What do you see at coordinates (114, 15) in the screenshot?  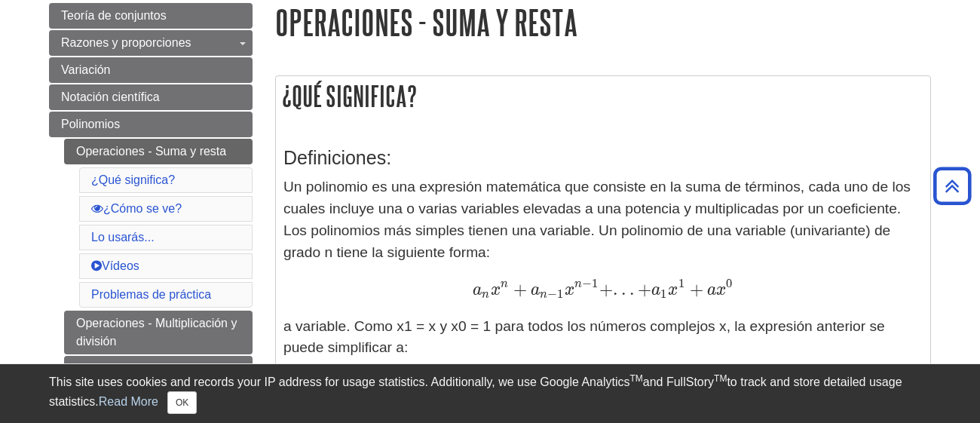 I see `span: Teoría de conjuntos` at bounding box center [114, 15].